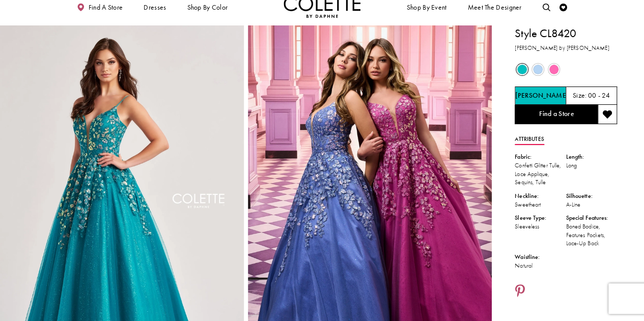 This screenshot has height=321, width=644. Describe the element at coordinates (520, 291) in the screenshot. I see `a: Share using Pinterest - Opens in new tab` at that location.